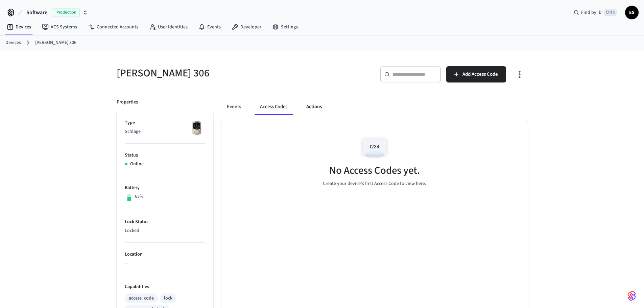  Describe the element at coordinates (274, 107) in the screenshot. I see `button: Access Codes` at that location.